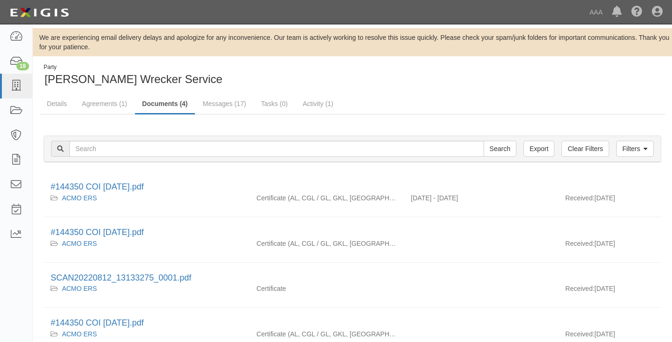 This screenshot has height=342, width=672. Describe the element at coordinates (165, 104) in the screenshot. I see `a: Documents (4)` at that location.